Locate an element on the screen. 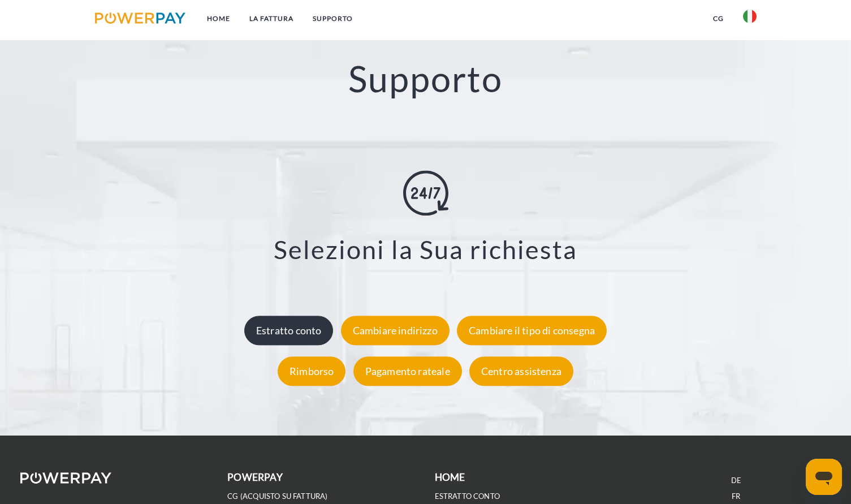  a: Rimborso is located at coordinates (311, 371).